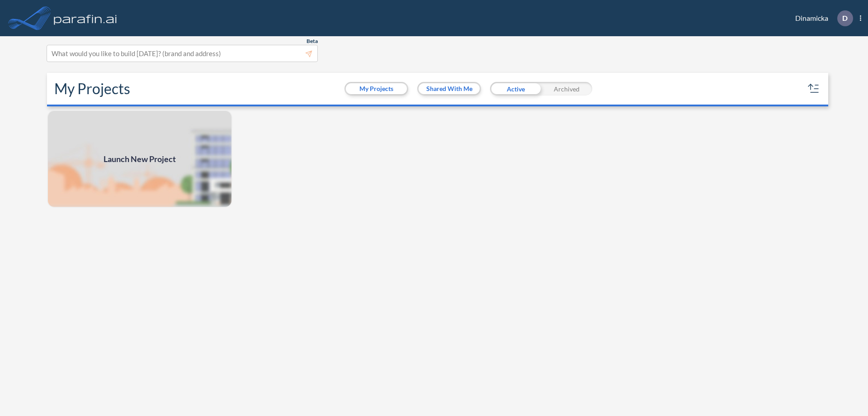 This screenshot has width=868, height=416. Describe the element at coordinates (86, 18) in the screenshot. I see `img: logo` at that location.